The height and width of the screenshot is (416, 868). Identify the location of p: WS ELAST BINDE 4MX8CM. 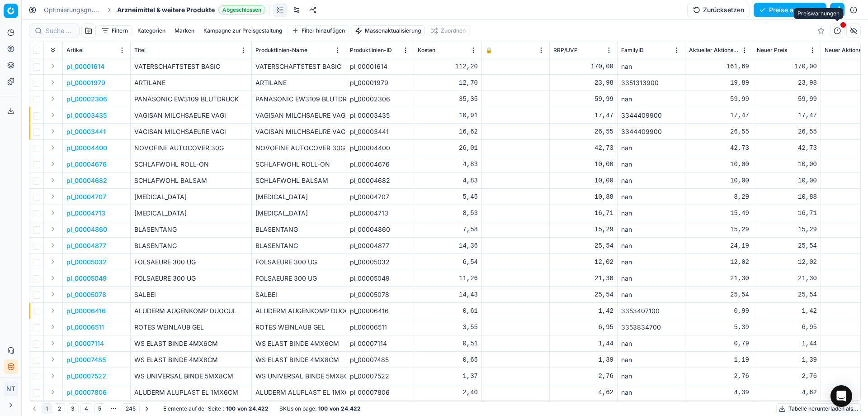
(191, 360).